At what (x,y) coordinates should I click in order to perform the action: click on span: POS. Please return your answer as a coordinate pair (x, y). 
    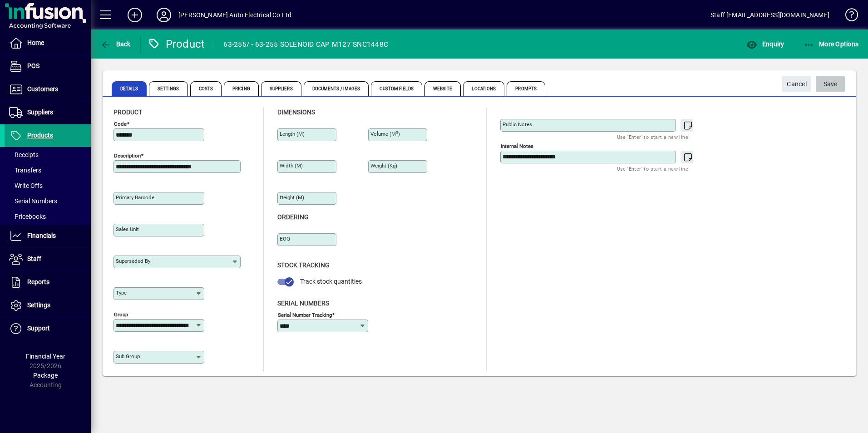
    Looking at the image, I should click on (33, 66).